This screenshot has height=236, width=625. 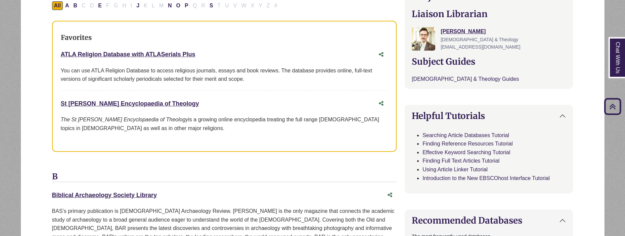 What do you see at coordinates (488, 14) in the screenshot?
I see `h2: Liaison Librarian` at bounding box center [488, 14].